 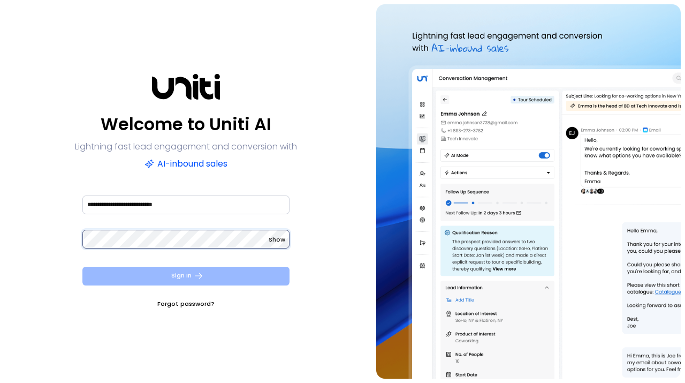 What do you see at coordinates (186, 303) in the screenshot?
I see `a: Forgot password?` at bounding box center [186, 303].